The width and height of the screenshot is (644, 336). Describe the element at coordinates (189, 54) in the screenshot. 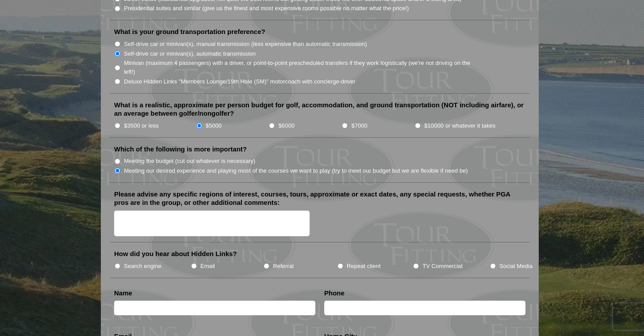

I see `label: Self-drive car or minivan(s), automatic transmission` at that location.